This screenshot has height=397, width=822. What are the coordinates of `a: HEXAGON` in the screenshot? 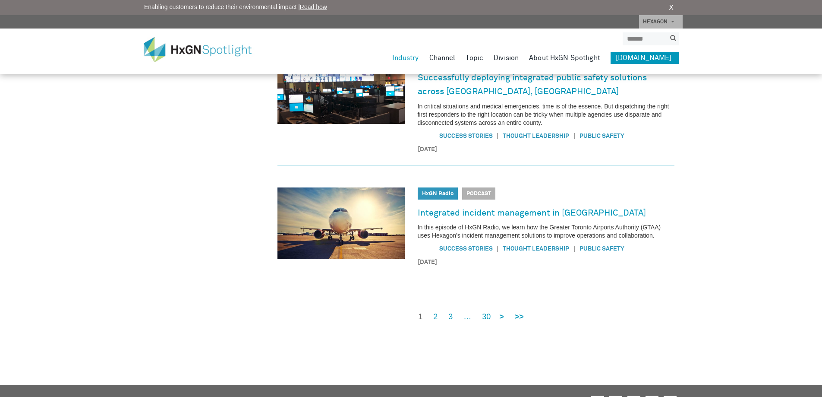 It's located at (661, 22).